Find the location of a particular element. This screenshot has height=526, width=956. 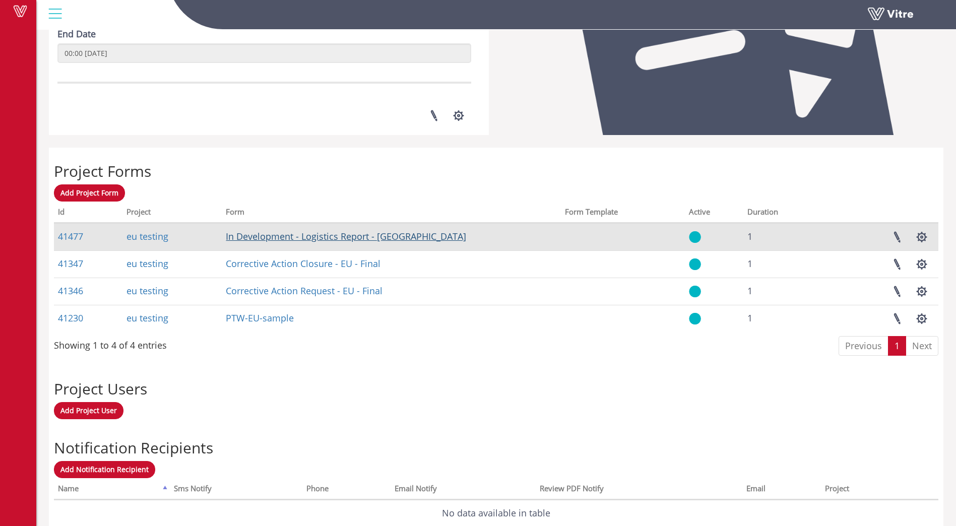

th: Id is located at coordinates (88, 214).